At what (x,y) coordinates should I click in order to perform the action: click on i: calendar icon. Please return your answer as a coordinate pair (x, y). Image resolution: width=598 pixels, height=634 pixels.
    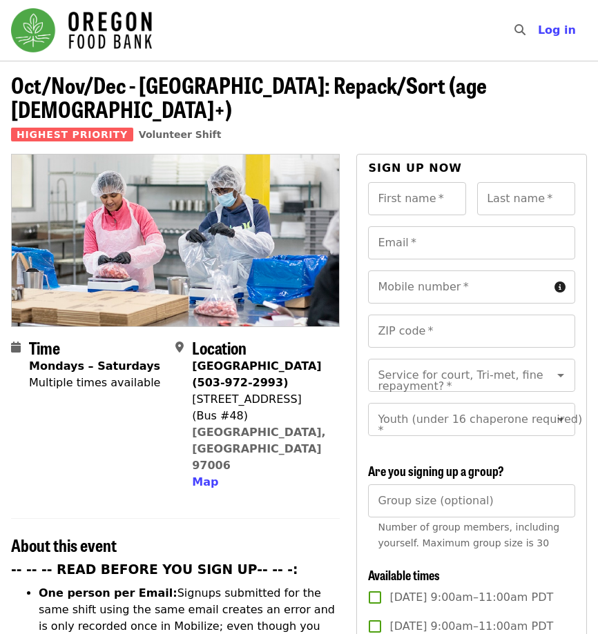
    Looking at the image, I should click on (16, 347).